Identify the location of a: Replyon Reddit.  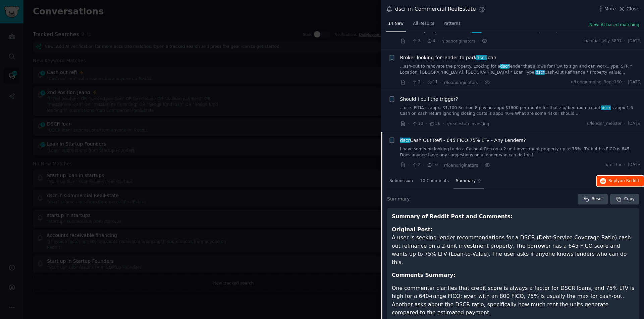
(620, 181).